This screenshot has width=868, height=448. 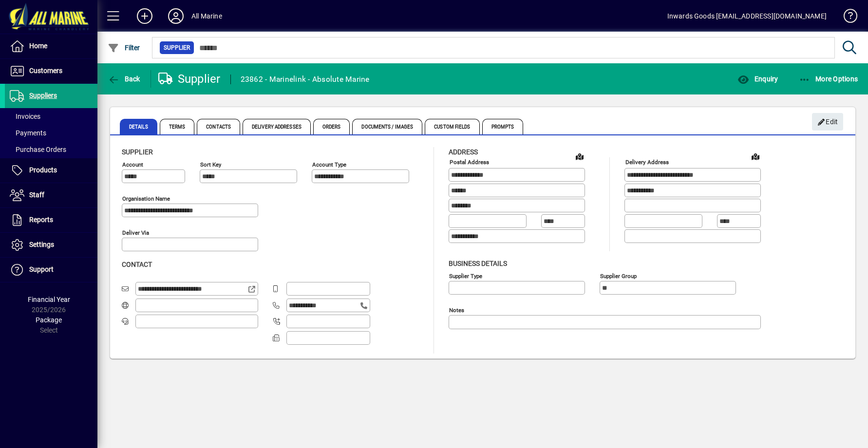 What do you see at coordinates (827, 122) in the screenshot?
I see `button: Edit` at bounding box center [827, 122].